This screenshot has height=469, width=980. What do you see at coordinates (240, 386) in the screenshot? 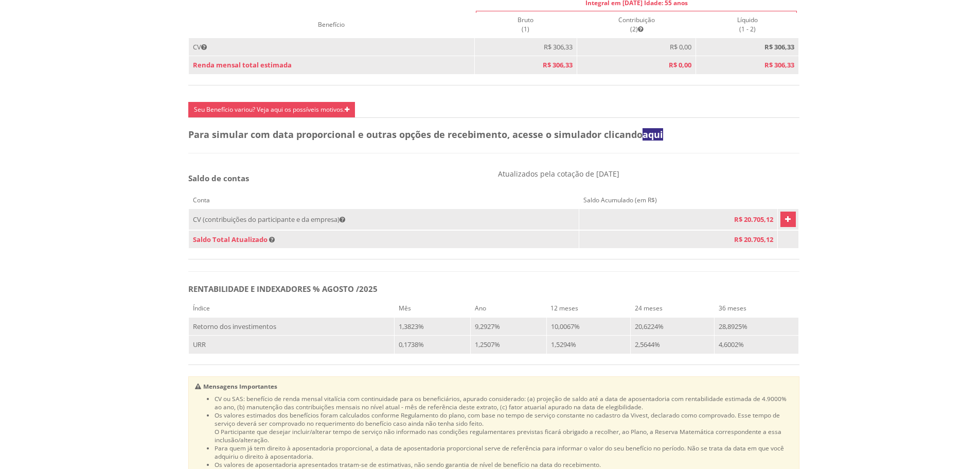
I see `b: Mensagens Importantes` at bounding box center [240, 386].